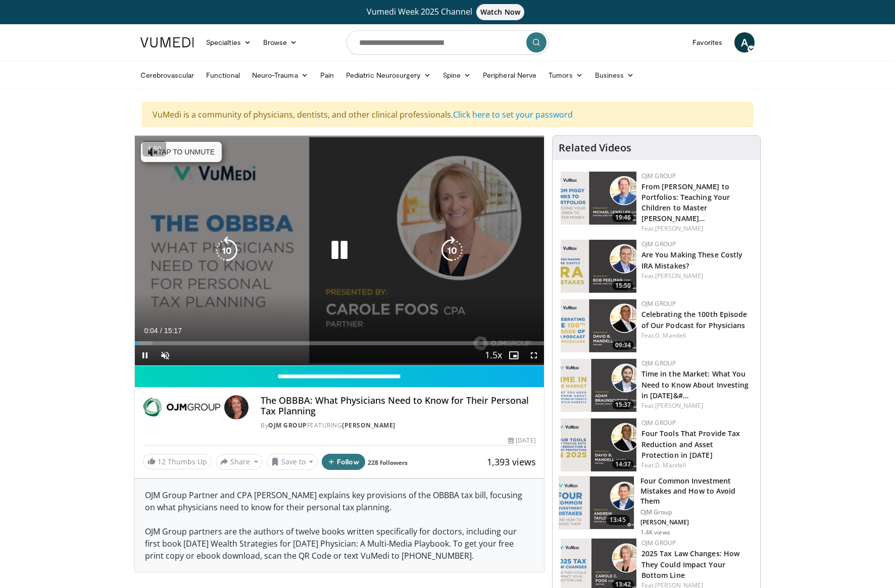 The height and width of the screenshot is (588, 895). Describe the element at coordinates (695, 320) in the screenshot. I see `a: Celebrating the 100th Episode of Our Podcast for Physicians` at that location.